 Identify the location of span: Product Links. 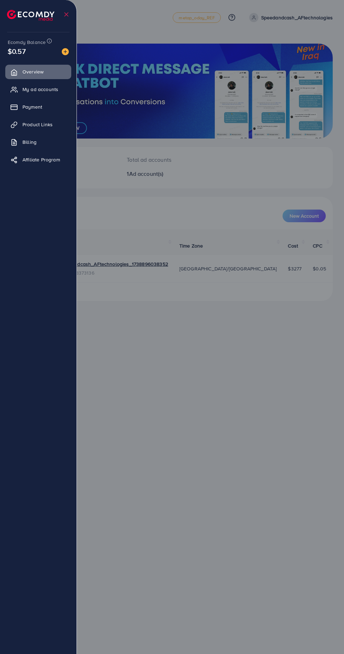
(38, 124).